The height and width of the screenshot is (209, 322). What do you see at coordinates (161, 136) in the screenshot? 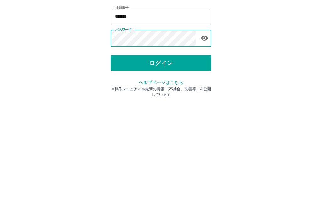
I see `a: ヘルプページはこちら` at bounding box center [161, 136].